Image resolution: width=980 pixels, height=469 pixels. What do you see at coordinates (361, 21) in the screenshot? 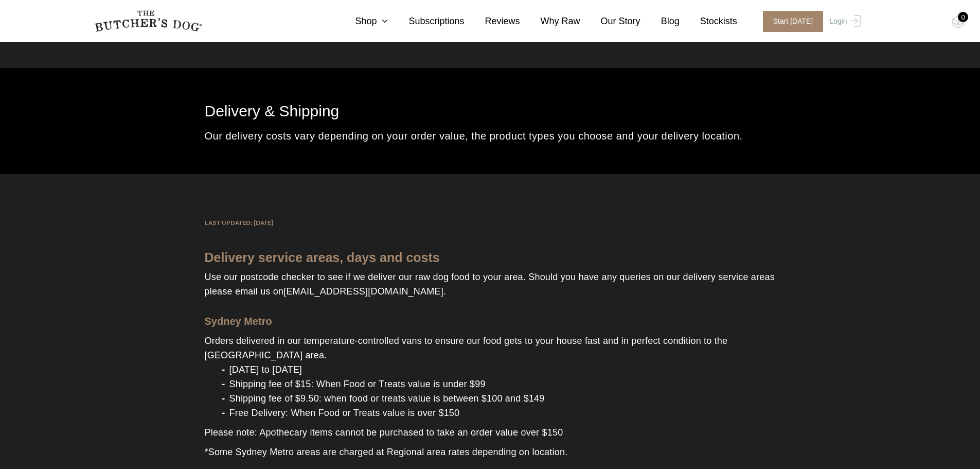
I see `a: Shop` at bounding box center [361, 21].